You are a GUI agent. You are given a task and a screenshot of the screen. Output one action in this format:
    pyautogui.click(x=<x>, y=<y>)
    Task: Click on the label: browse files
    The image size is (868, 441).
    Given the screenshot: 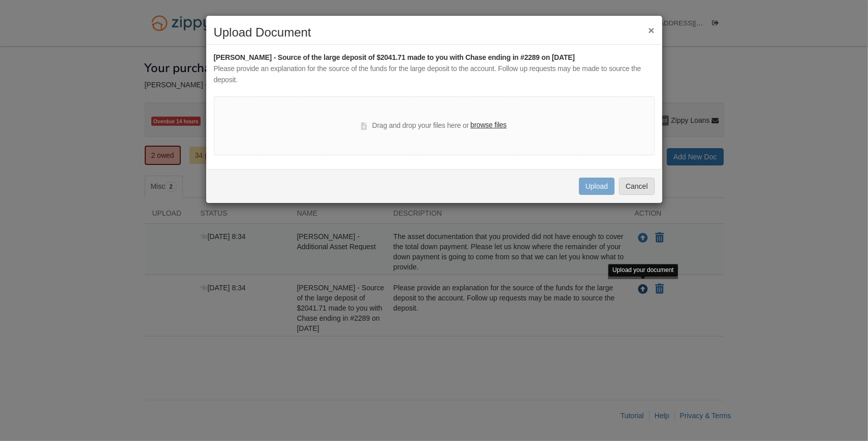 What is the action you would take?
    pyautogui.click(x=488, y=126)
    